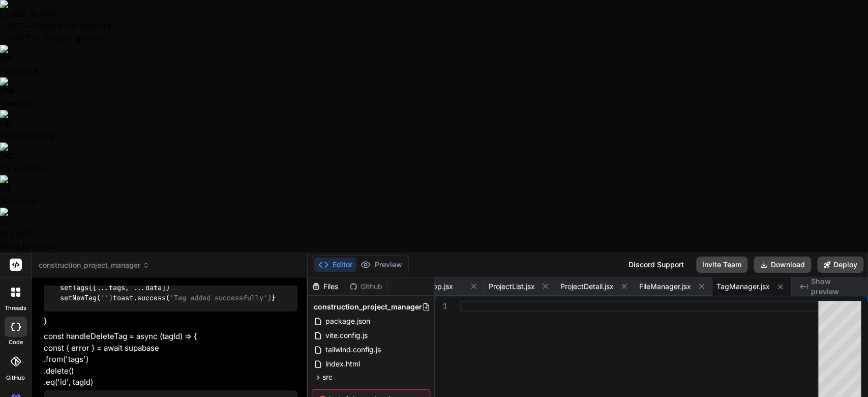 The height and width of the screenshot is (397, 868). Describe the element at coordinates (353, 349) in the screenshot. I see `span: tailwind.config.js` at that location.